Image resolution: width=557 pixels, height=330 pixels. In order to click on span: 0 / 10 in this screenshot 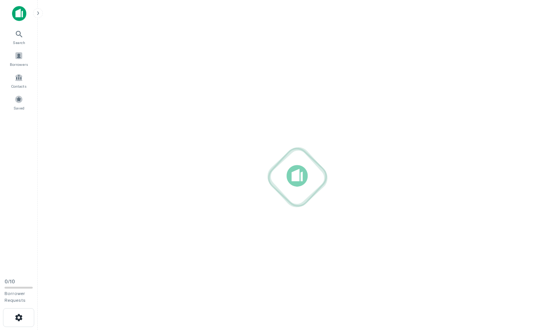, I will do `click(10, 281)`.